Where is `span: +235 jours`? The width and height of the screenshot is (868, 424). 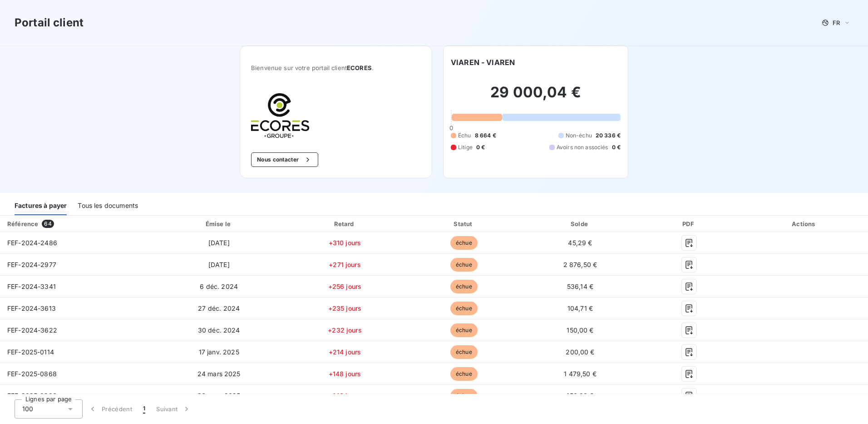 span: +235 jours is located at coordinates (345, 307).